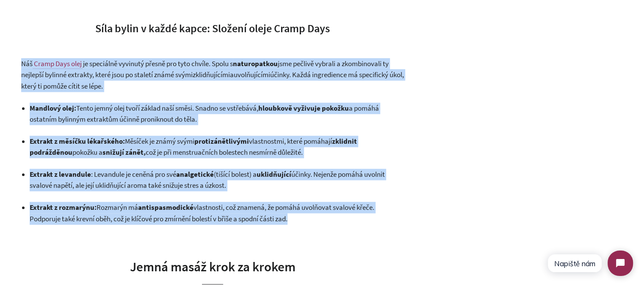 Image resolution: width=644 pixels, height=298 pixels. Describe the element at coordinates (212, 266) in the screenshot. I see `span: Jemná masáž krok za krokem` at that location.